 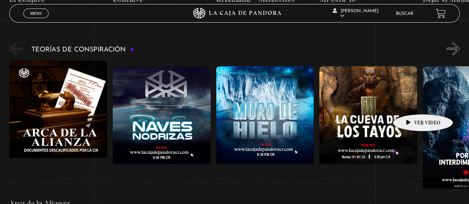 I want to click on a: View your shopping cart, so click(x=441, y=13).